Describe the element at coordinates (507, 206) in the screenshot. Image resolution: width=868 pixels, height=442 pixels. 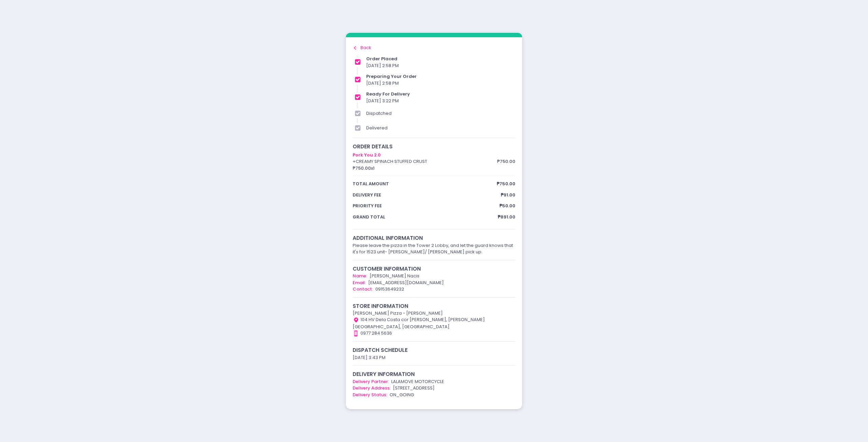
I see `span: ₱50.00` at that location.